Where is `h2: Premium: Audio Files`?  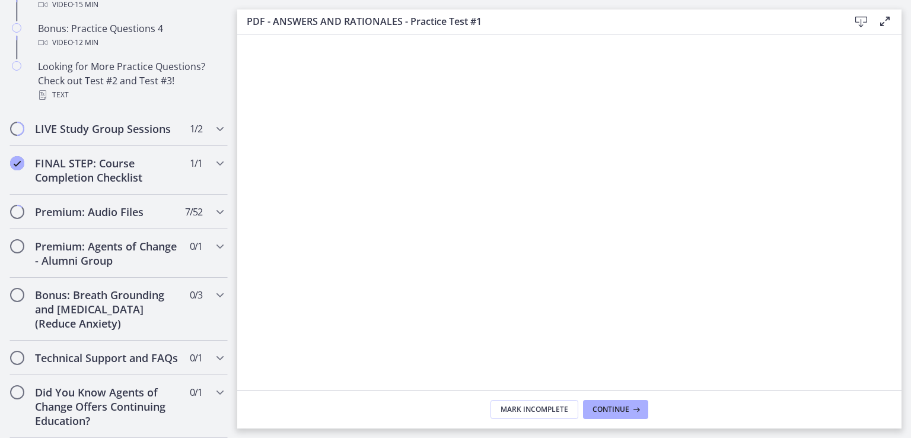
h2: Premium: Audio Files is located at coordinates (107, 212).